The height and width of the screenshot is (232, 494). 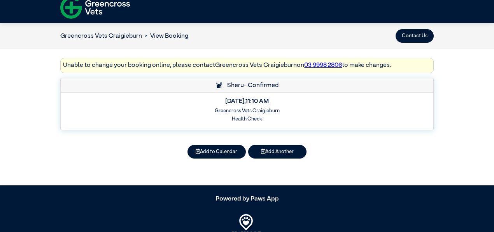 What do you see at coordinates (165, 36) in the screenshot?
I see `li: View Booking` at bounding box center [165, 36].